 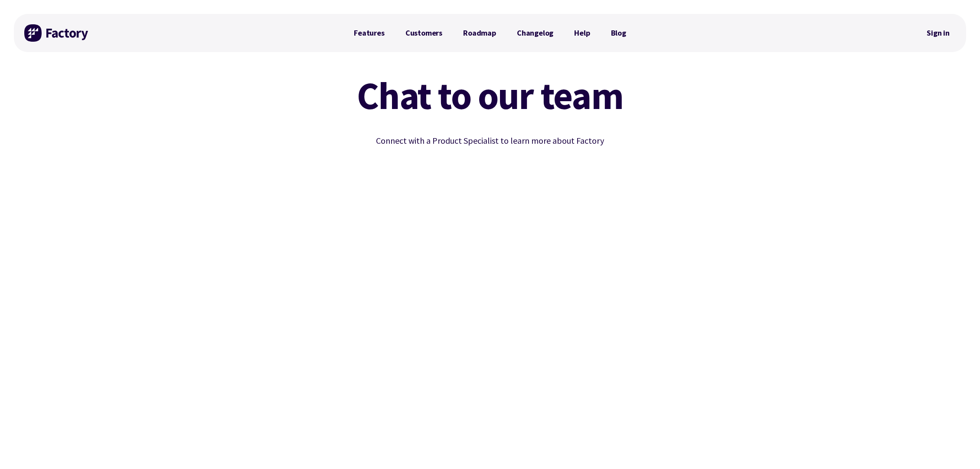 I want to click on nav: Secondary Navigation, so click(x=938, y=33).